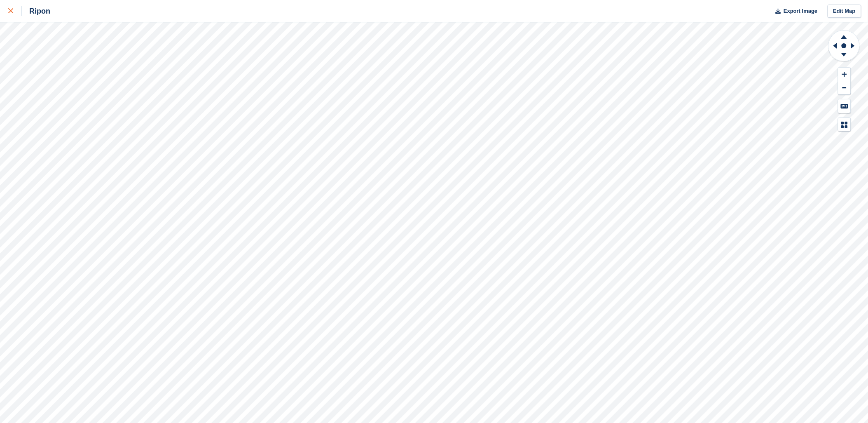 The height and width of the screenshot is (423, 868). What do you see at coordinates (844, 11) in the screenshot?
I see `a: Edit Map` at bounding box center [844, 11].